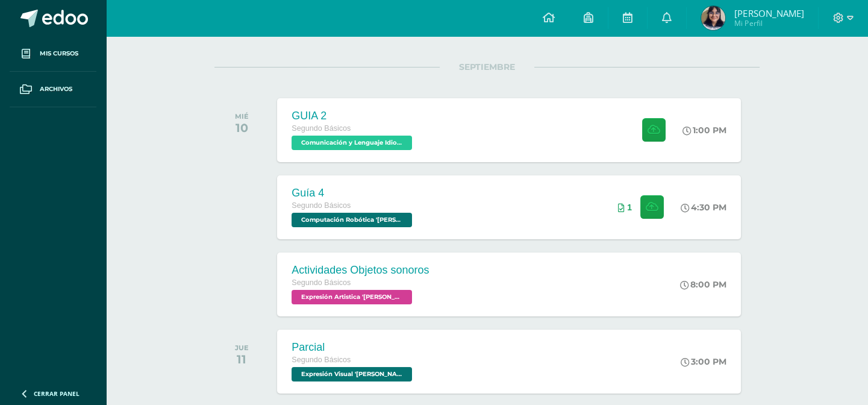 This screenshot has width=868, height=405. I want to click on img: d6389c80849efdeca39ee3d849118100.png, so click(713, 18).